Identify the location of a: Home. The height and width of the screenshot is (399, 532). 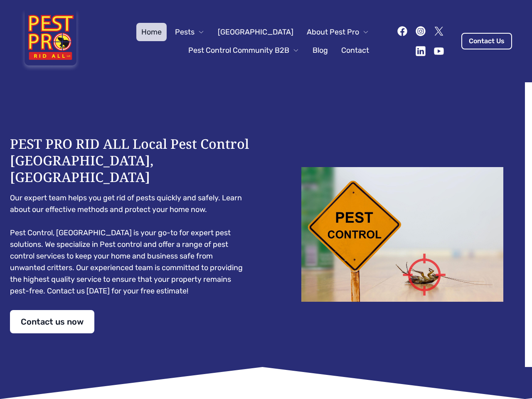
(151, 32).